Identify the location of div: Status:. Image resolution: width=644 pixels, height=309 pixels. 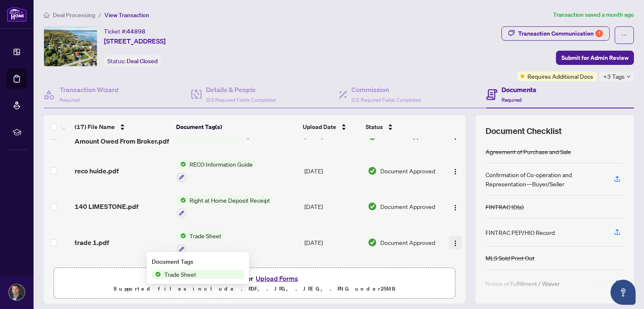
(132, 61).